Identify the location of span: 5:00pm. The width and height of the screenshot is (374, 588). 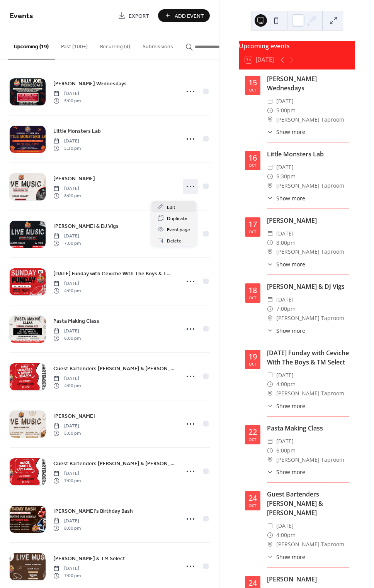
(286, 110).